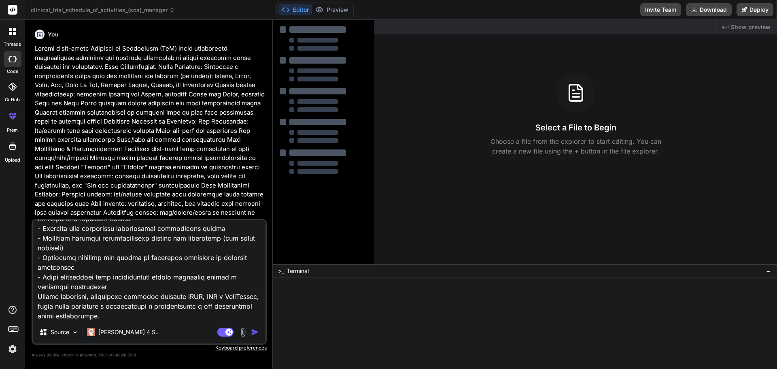 Image resolution: width=777 pixels, height=369 pixels. What do you see at coordinates (295, 10) in the screenshot?
I see `button: Editor` at bounding box center [295, 10].